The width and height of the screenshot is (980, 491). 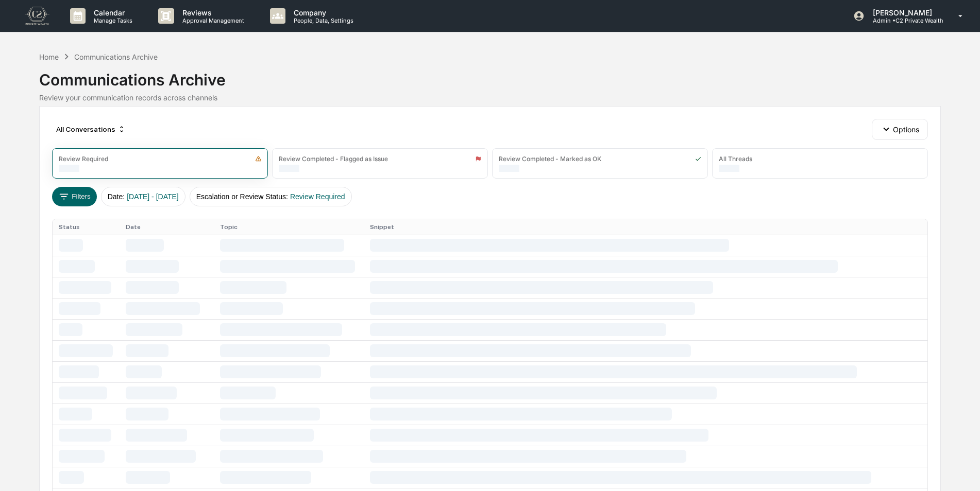 I want to click on p: People, Data, Settings, so click(x=322, y=21).